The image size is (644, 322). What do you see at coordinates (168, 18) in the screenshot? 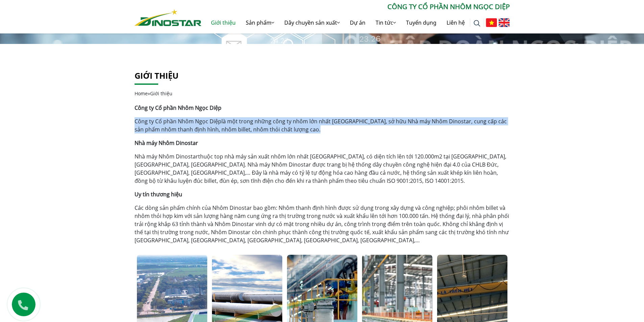
I see `img: Nhôm Dinostar` at bounding box center [168, 18].